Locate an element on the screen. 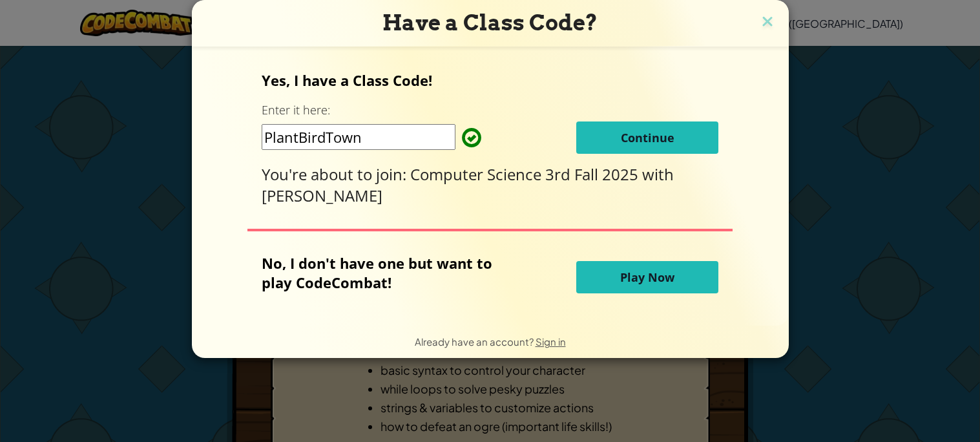  span: Computer Science 3rd Fall 2025 is located at coordinates (526, 174).